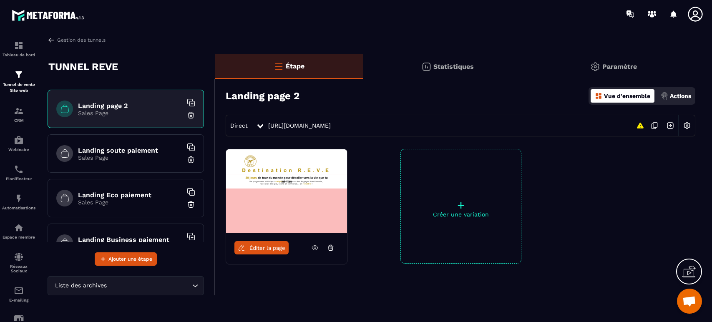  I want to click on p: Actions, so click(680, 96).